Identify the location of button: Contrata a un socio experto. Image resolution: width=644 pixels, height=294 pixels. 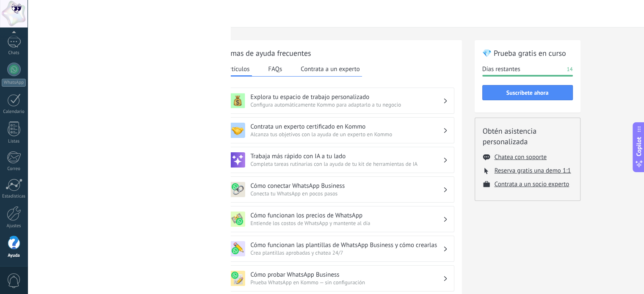
(532, 184).